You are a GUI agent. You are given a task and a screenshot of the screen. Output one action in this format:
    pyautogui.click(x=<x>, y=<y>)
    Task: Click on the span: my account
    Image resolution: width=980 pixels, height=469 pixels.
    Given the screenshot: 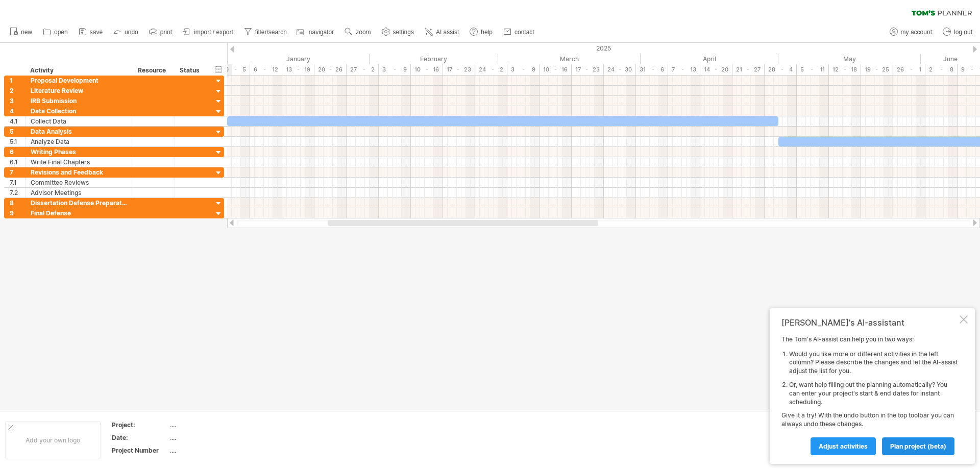 What is the action you would take?
    pyautogui.click(x=916, y=32)
    